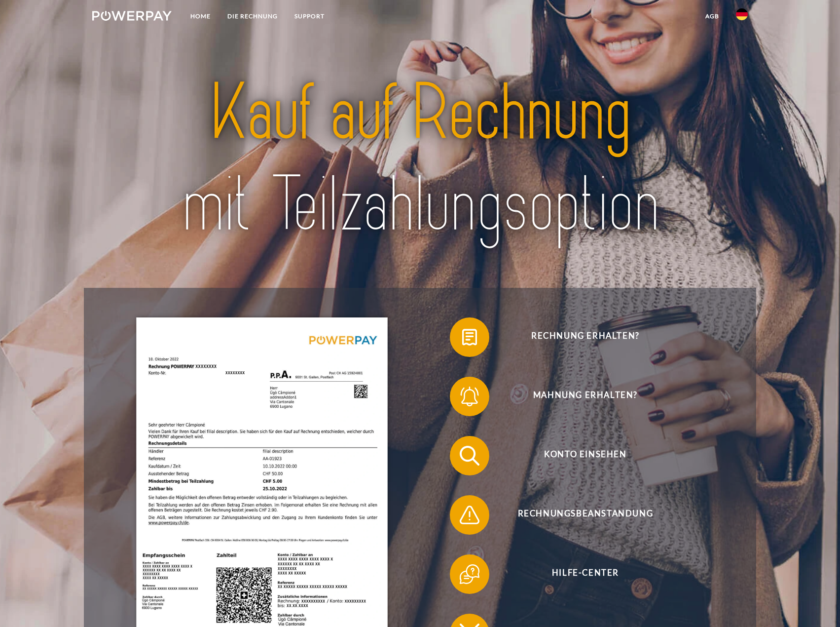 This screenshot has height=627, width=840. I want to click on button: Mahnung erhalten?, so click(578, 396).